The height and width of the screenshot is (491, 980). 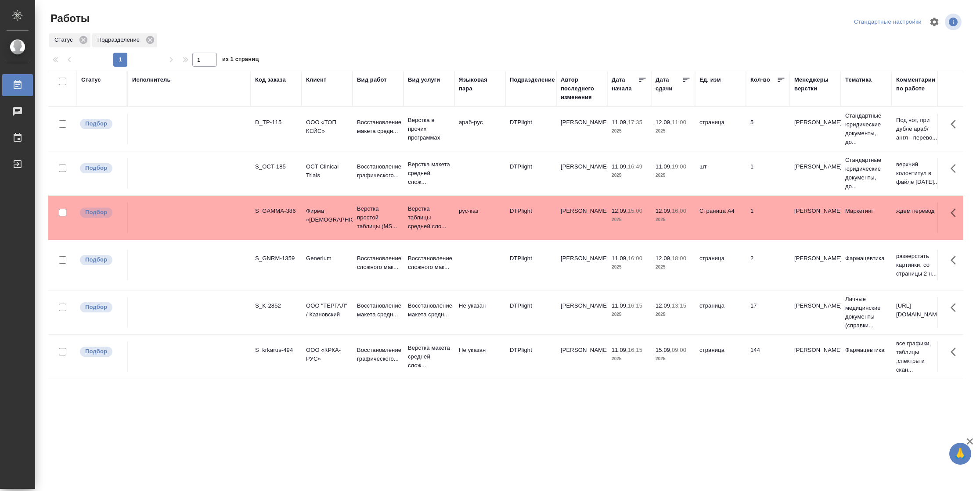 I want to click on p: 18:00, so click(x=678, y=258).